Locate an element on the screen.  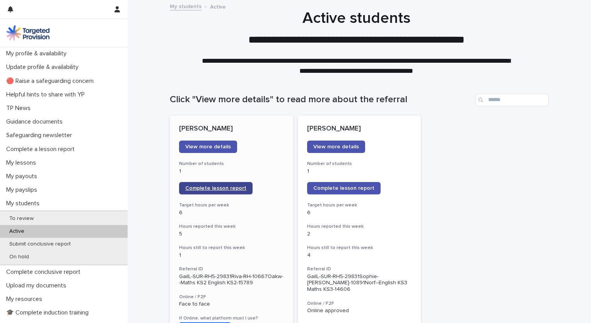
p: Helpful hints to share with YP is located at coordinates (47, 94).